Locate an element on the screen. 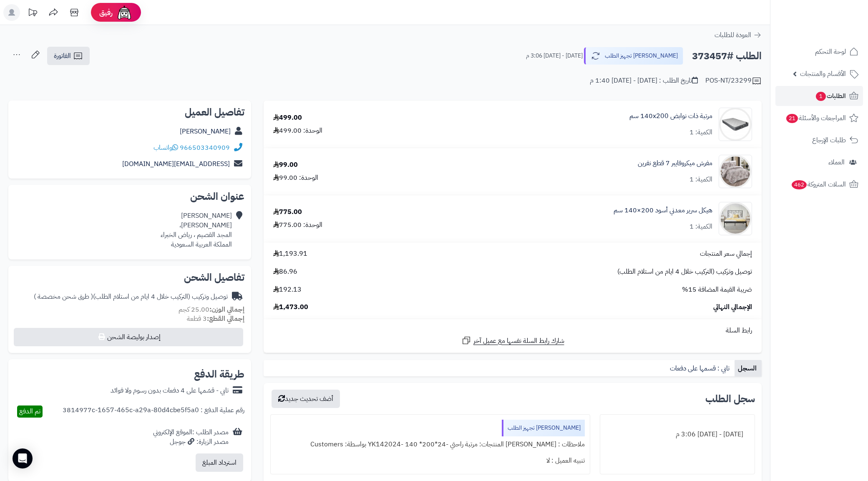 This screenshot has width=868, height=481. span: الأقسام والمنتجات is located at coordinates (824, 74).